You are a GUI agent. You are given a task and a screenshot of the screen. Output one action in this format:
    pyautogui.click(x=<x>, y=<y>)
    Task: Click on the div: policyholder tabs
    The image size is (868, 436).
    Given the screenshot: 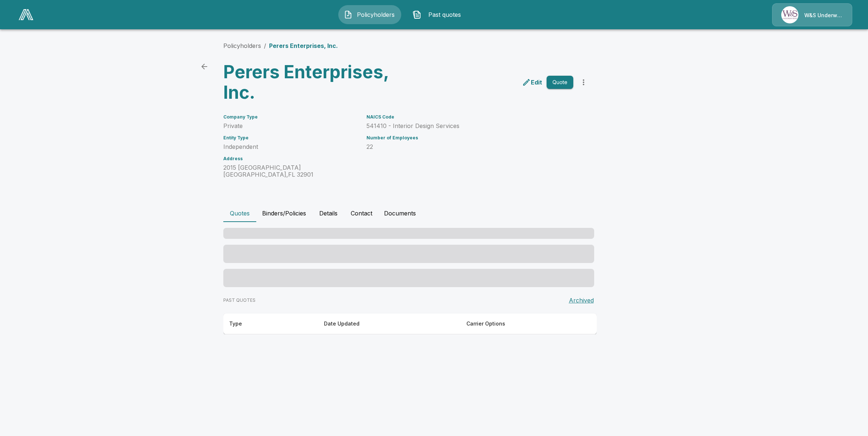 What is the action you would take?
    pyautogui.click(x=435, y=213)
    